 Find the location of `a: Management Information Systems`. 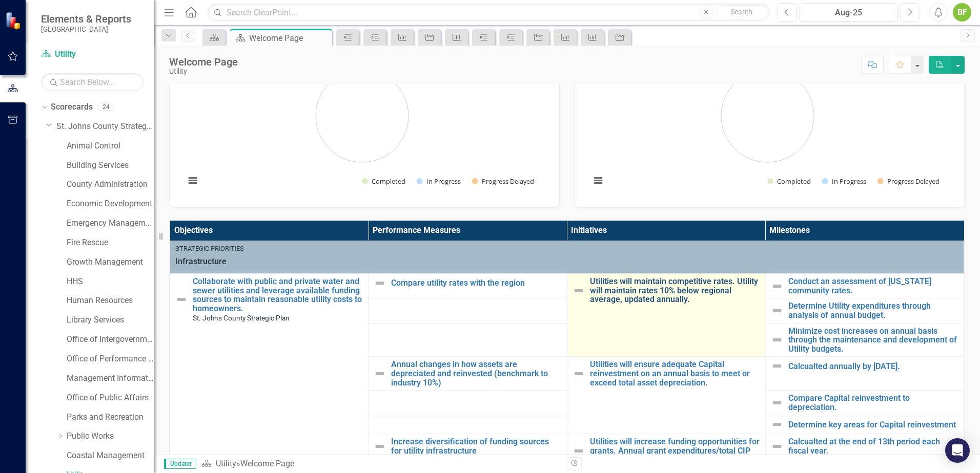

a: Management Information Systems is located at coordinates (111, 378).